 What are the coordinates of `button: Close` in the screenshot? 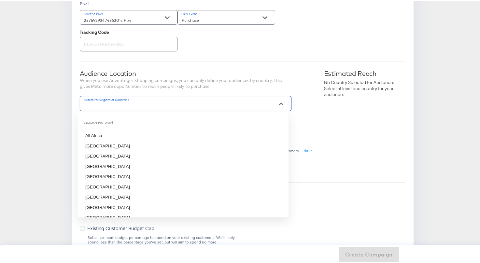 It's located at (281, 103).